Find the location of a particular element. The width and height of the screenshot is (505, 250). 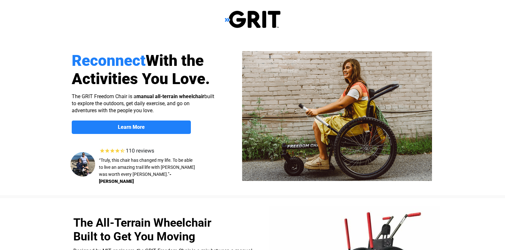

strong: manual all-terrain wheelchair is located at coordinates (170, 96).